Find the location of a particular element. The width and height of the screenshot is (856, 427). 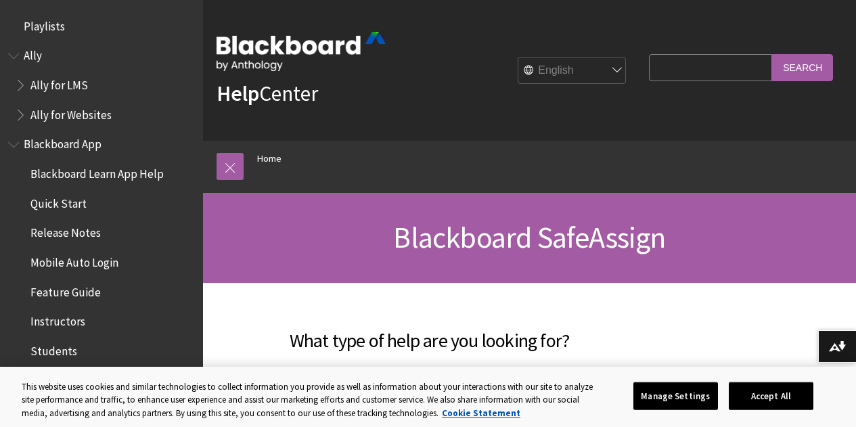

h2: What type of help are you looking for? is located at coordinates (429, 332).